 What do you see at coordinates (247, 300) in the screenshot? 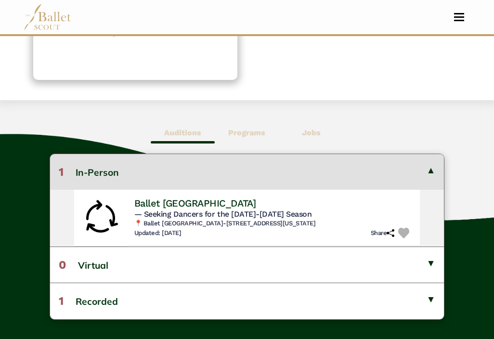
I see `button: 1Recorded` at bounding box center [247, 300].